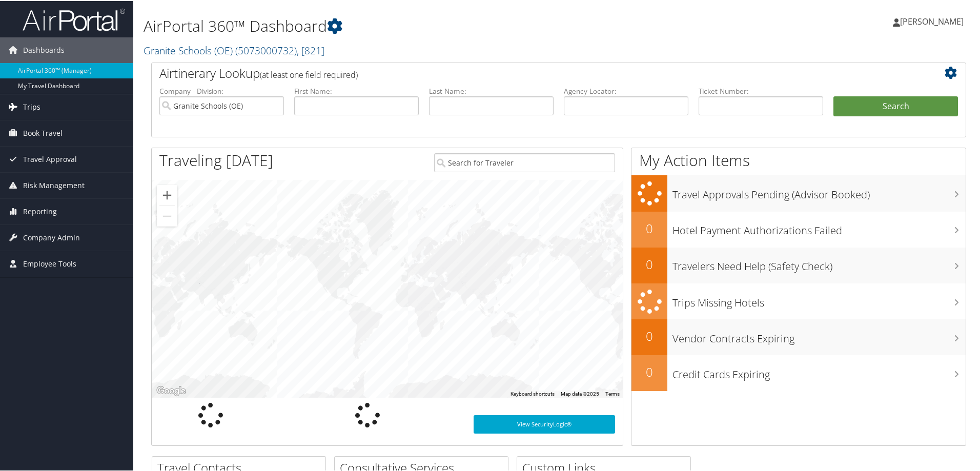 Image resolution: width=980 pixels, height=471 pixels. Describe the element at coordinates (819, 371) in the screenshot. I see `h3: Credit Cards Expiring` at that location.